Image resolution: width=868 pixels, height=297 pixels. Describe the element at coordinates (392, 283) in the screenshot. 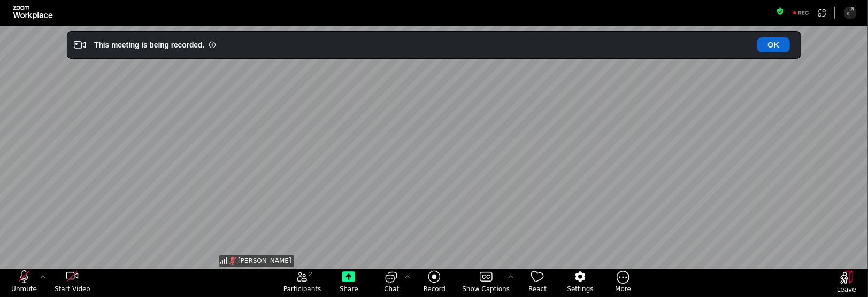

I see `button: open the chat panel` at that location.